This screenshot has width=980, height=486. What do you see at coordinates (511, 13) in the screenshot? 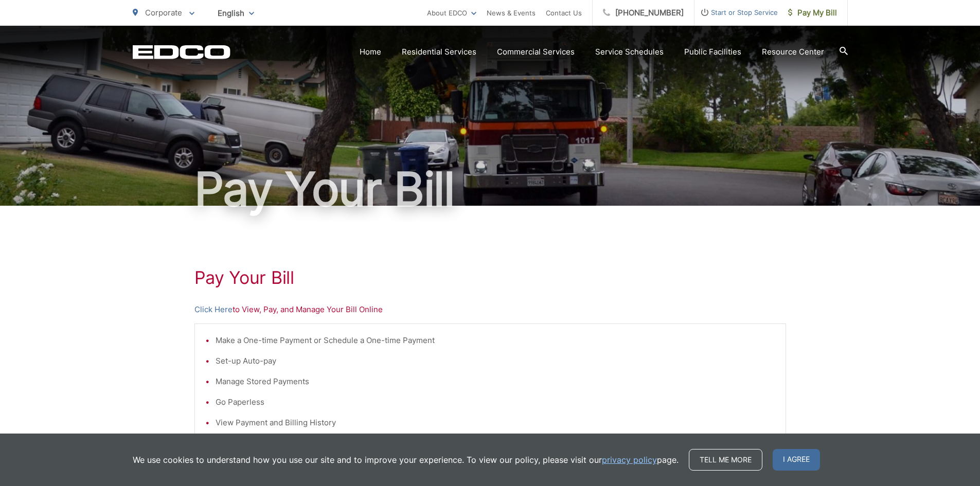
I see `a: News & Events` at bounding box center [511, 13].